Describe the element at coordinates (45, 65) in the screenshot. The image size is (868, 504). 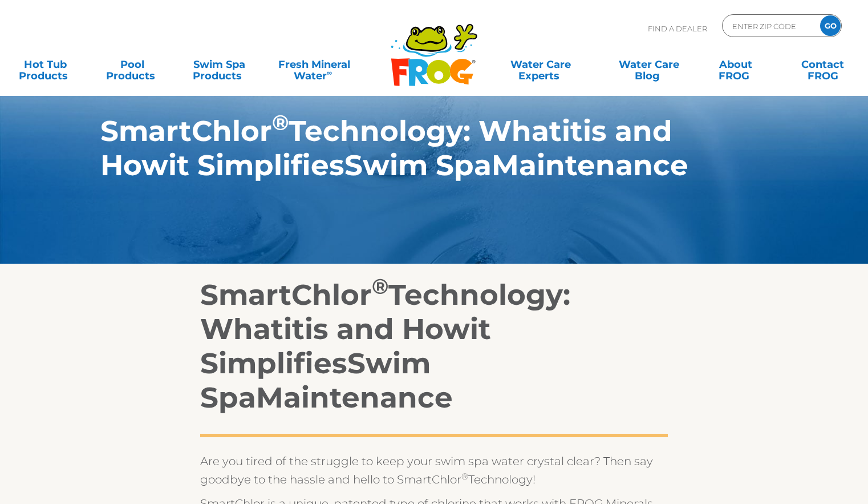
I see `a: Hot TubProducts` at that location.